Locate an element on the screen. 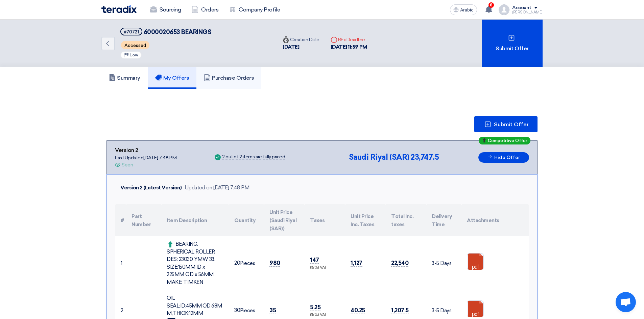 The height and width of the screenshot is (319, 644). a: OBEIKAN__1753338944712.pdf is located at coordinates (494, 274).